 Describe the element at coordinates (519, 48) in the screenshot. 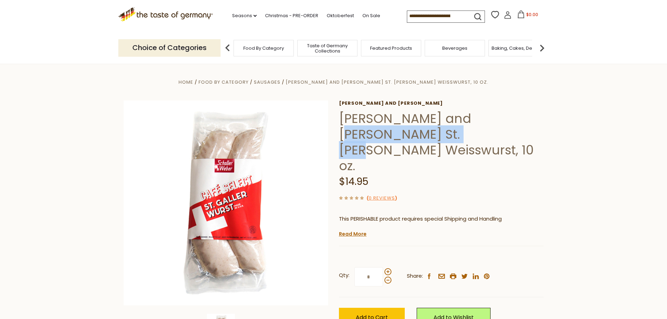

I see `a: Baking, Cakes, Desserts` at that location.